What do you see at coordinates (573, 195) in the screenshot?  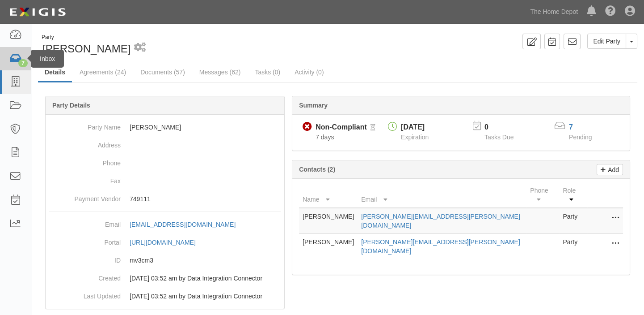 I see `th: Role` at bounding box center [573, 195].